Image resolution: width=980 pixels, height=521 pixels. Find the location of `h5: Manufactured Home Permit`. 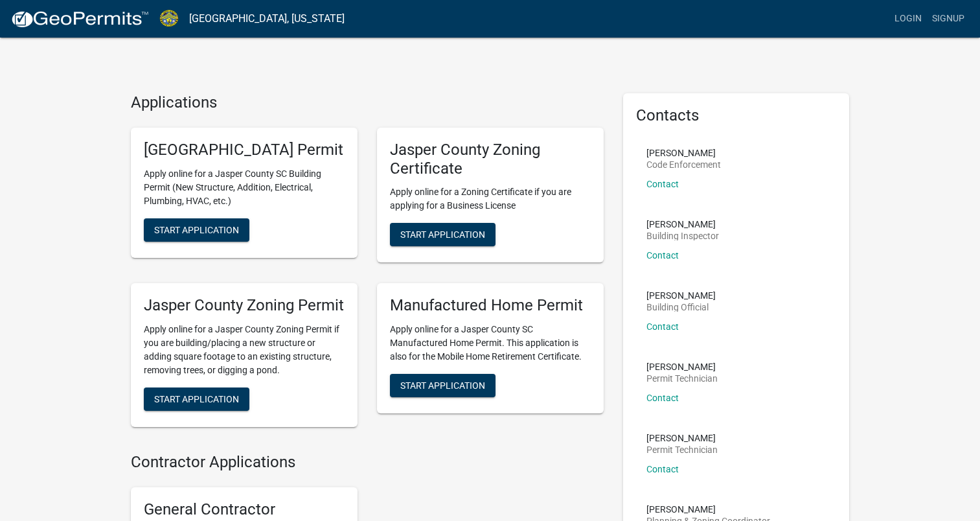

h5: Manufactured Home Permit is located at coordinates (490, 306).